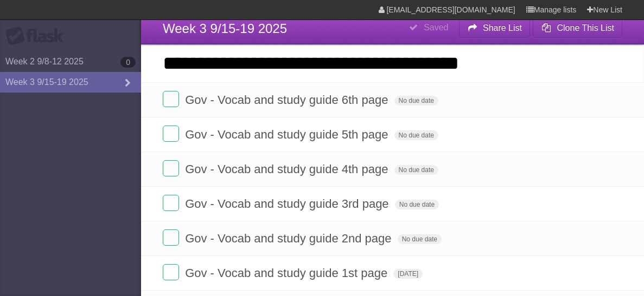  I want to click on span: Gov - Vocab and study guide 5th page, so click(287, 134).